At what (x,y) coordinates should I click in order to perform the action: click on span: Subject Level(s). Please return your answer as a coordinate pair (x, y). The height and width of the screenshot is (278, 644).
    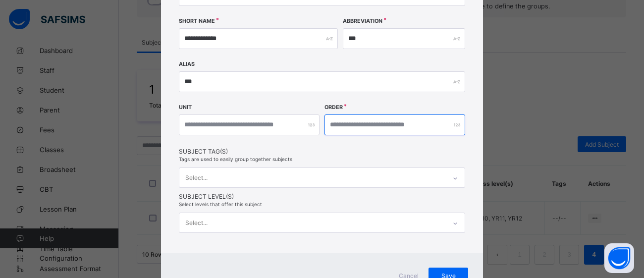
    Looking at the image, I should click on (322, 196).